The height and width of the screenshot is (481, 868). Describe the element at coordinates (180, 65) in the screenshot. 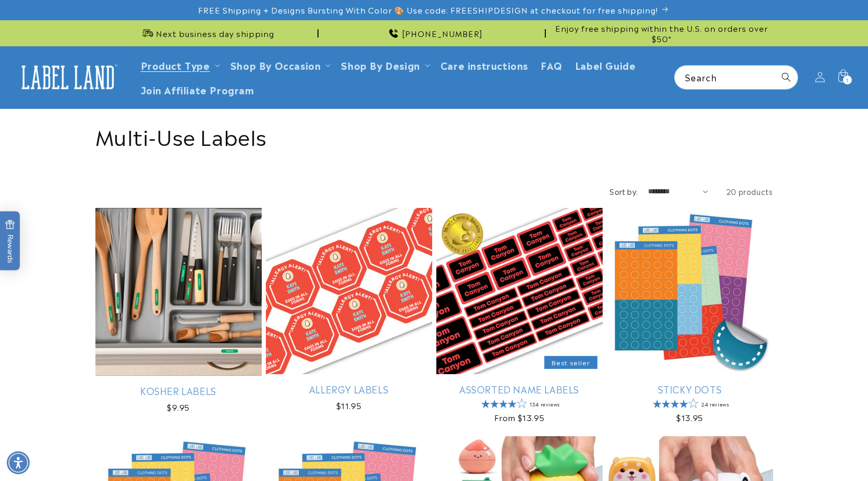

I see `summary: Product Type` at that location.